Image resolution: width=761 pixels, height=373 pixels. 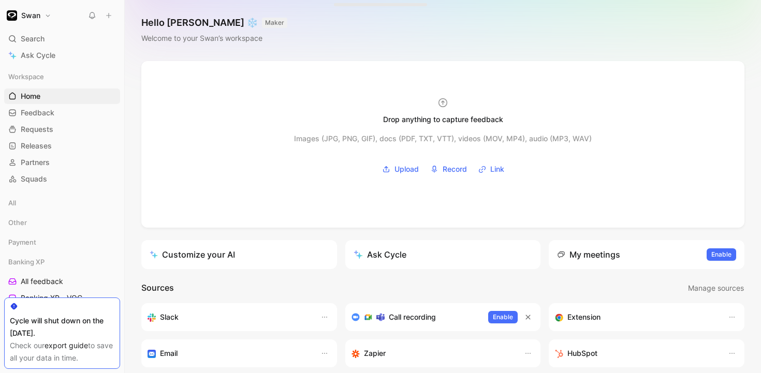 I want to click on div: Check our to save all your data in time., so click(x=62, y=352).